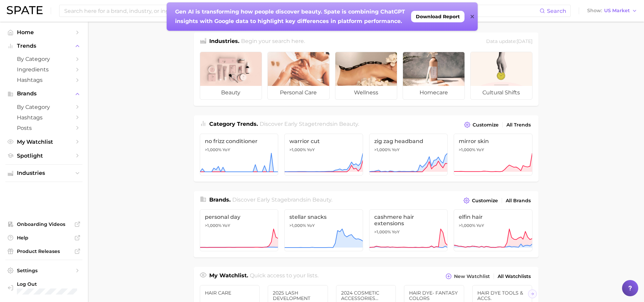 This screenshot has height=302, width=644. I want to click on button: Industries, so click(44, 173).